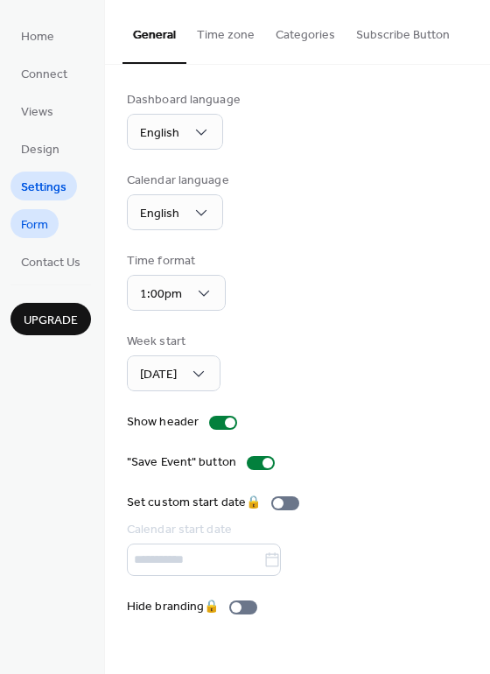 This screenshot has height=674, width=490. I want to click on div: Calendar language, so click(178, 180).